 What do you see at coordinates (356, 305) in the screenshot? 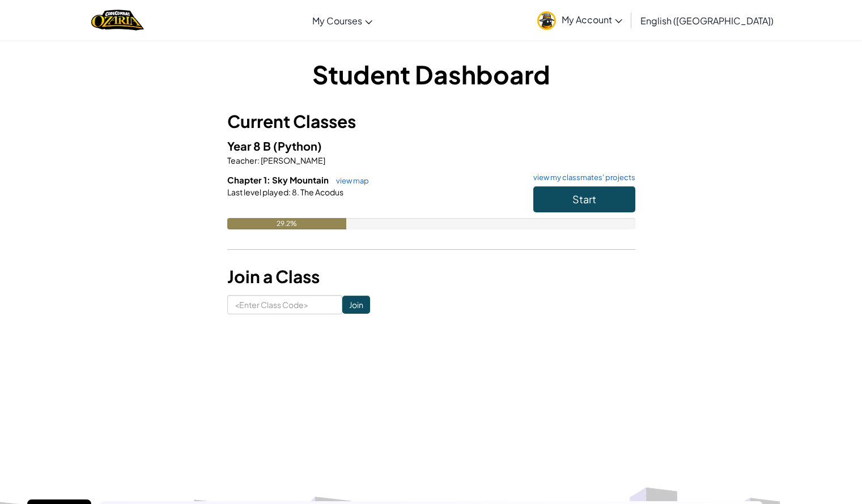
I see `input: Join` at bounding box center [356, 305].